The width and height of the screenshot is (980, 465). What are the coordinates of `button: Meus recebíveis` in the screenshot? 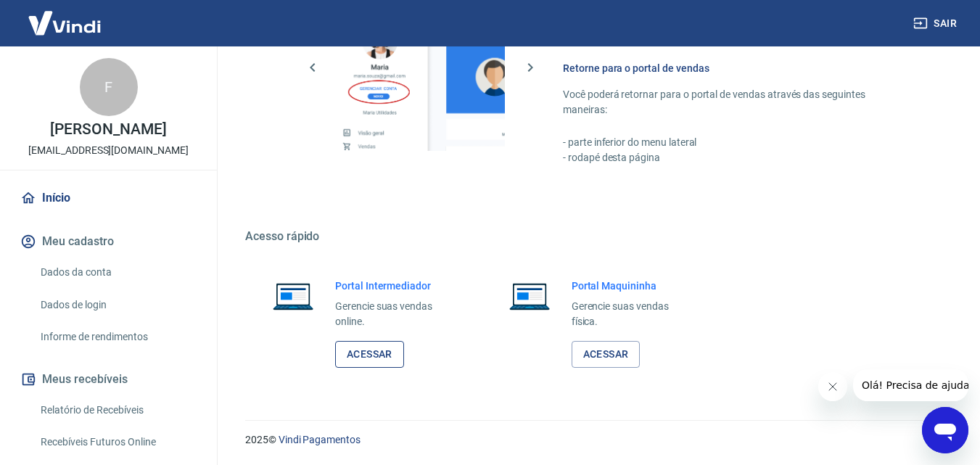 It's located at (108, 379).